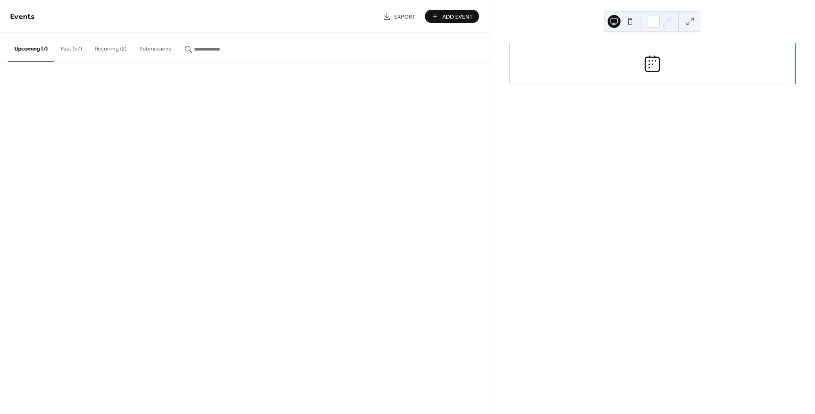  What do you see at coordinates (111, 47) in the screenshot?
I see `button: Recurring (2)` at bounding box center [111, 47].